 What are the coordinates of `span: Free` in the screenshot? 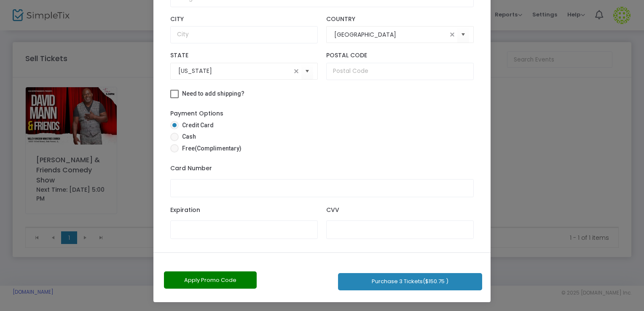 It's located at (210, 148).